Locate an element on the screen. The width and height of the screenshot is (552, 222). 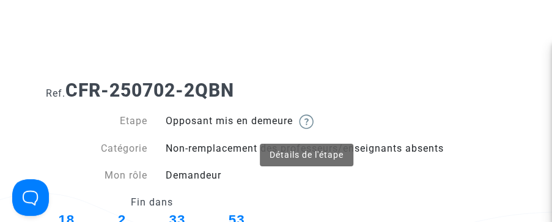
div: Opposant mis en demeure is located at coordinates (336, 121).